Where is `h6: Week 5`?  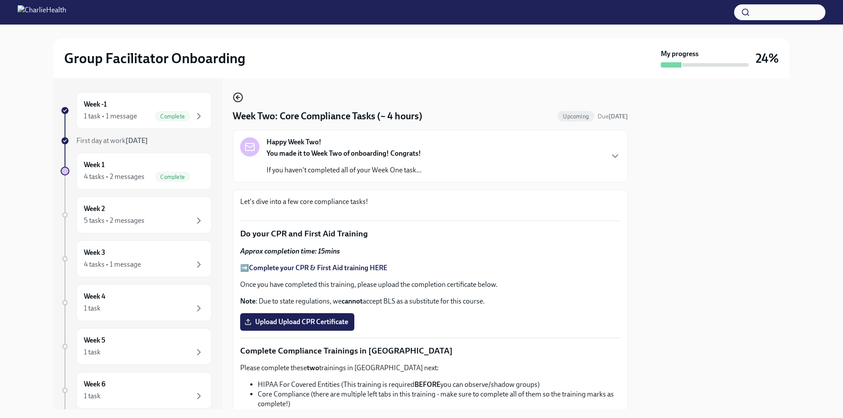
h6: Week 5 is located at coordinates (94, 341).